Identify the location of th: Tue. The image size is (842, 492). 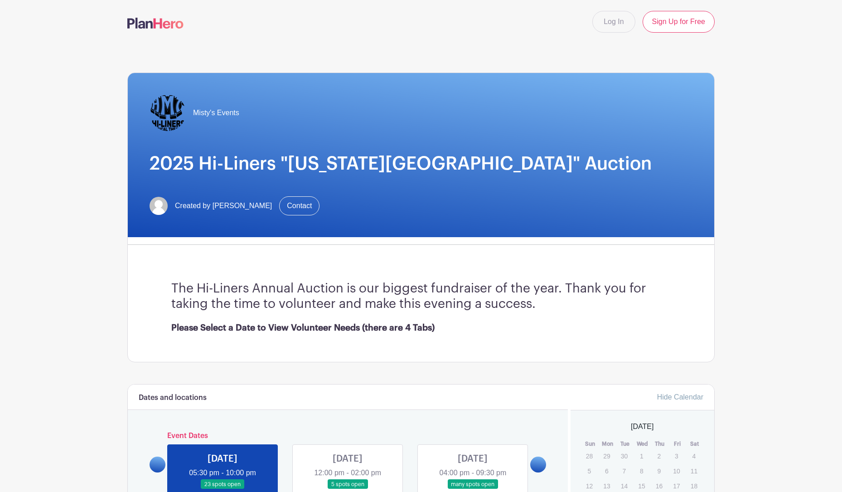
(625, 444).